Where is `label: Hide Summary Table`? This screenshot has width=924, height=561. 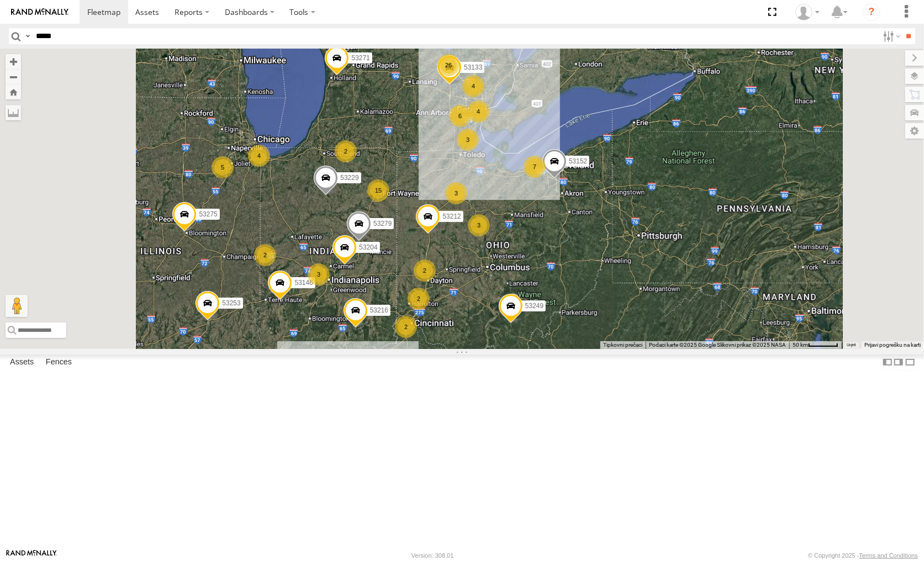 label: Hide Summary Table is located at coordinates (910, 362).